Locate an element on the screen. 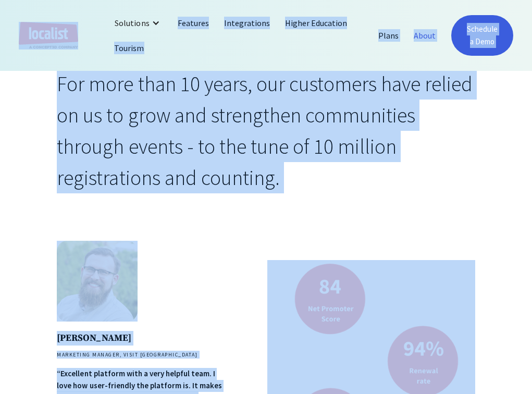  a: Higher Education is located at coordinates (316, 23).